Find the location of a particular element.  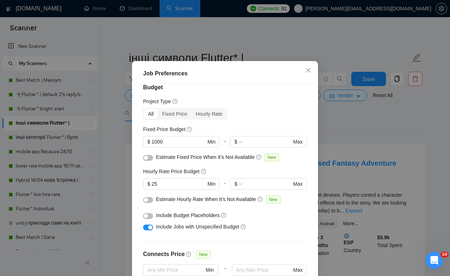

span: Include Budget Placeholders is located at coordinates (188, 216).